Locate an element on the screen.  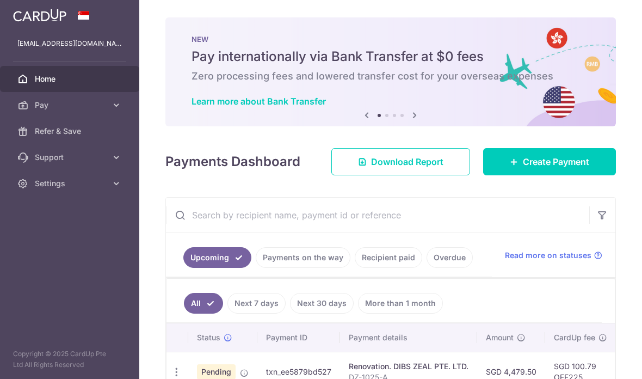
a: Next 7 days is located at coordinates (256, 303).